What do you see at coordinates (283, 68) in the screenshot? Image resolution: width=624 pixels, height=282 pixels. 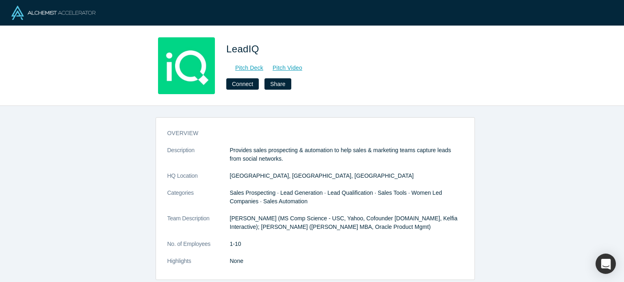 I see `a: Pitch Video` at bounding box center [283, 68].